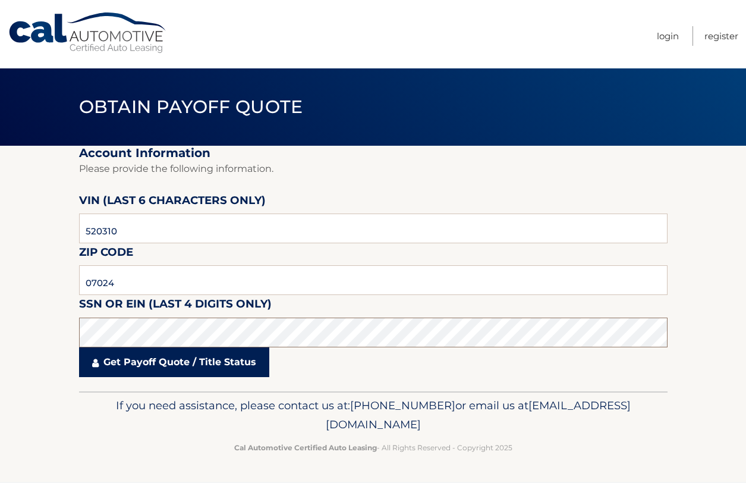 The height and width of the screenshot is (483, 746). What do you see at coordinates (88, 33) in the screenshot?
I see `a: Cal Automotive` at bounding box center [88, 33].